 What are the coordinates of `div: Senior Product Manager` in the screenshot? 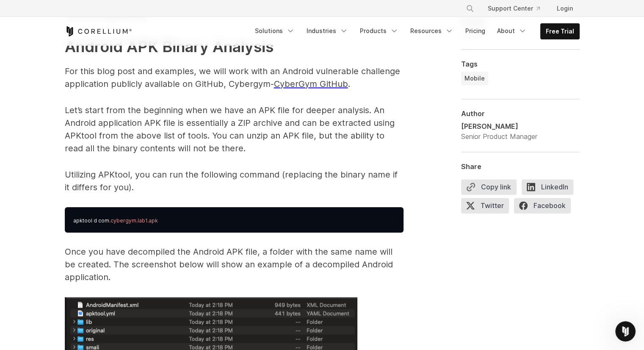 It's located at (499, 136).